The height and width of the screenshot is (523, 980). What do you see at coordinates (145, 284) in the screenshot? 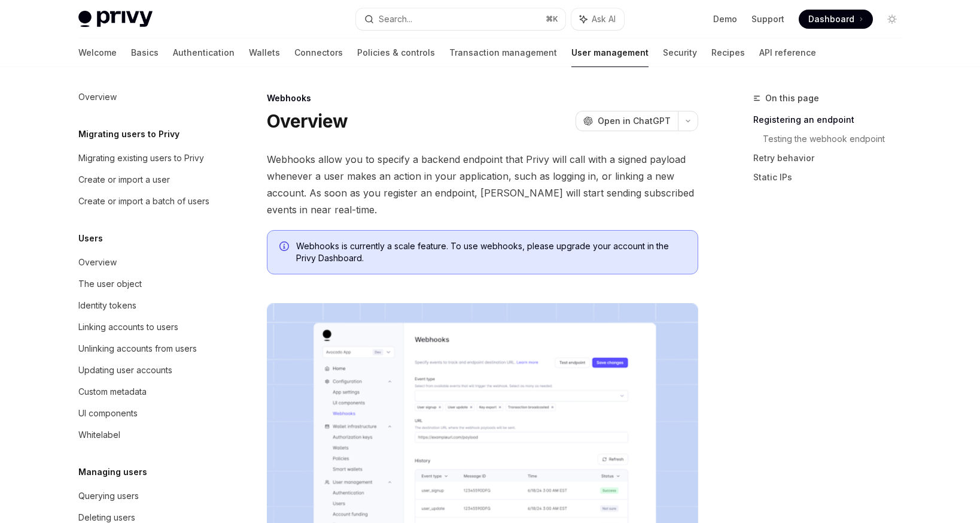
I see `a: The user object` at bounding box center [145, 284].